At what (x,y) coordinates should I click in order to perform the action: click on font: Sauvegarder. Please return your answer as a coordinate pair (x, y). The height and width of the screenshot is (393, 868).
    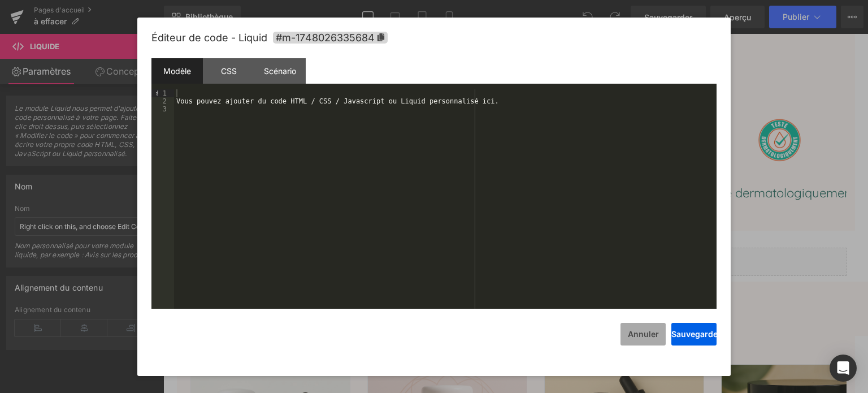
    Looking at the image, I should click on (696, 334).